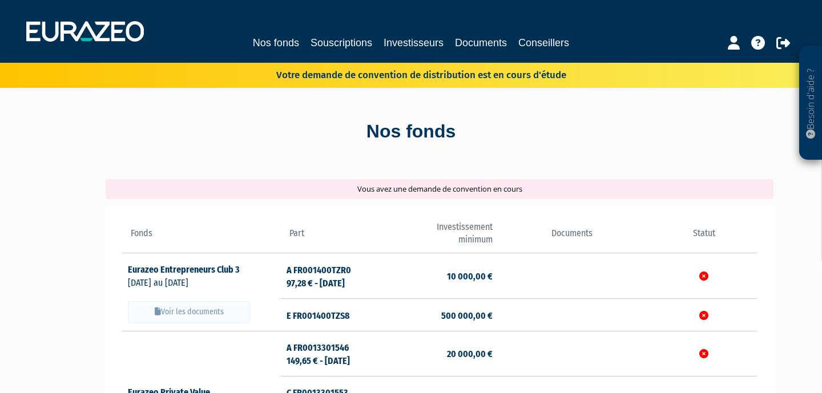  I want to click on td: 10 000,00 €, so click(439, 276).